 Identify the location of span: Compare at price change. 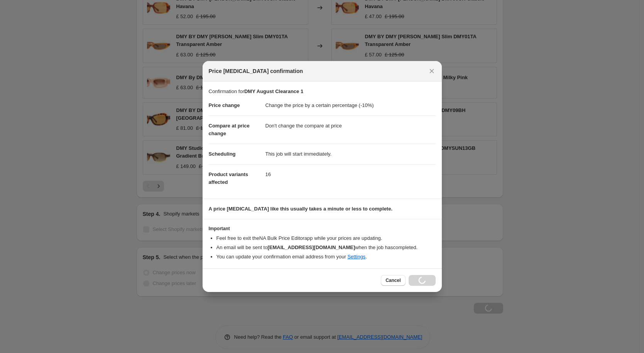
(229, 130).